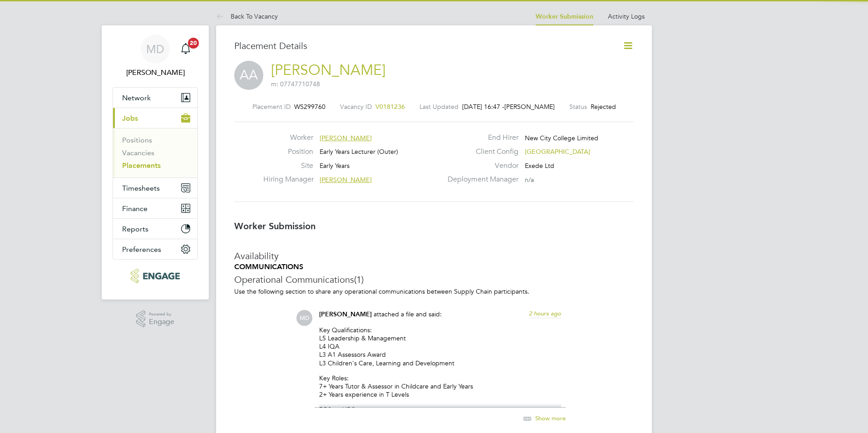 The width and height of the screenshot is (868, 433). Describe the element at coordinates (162, 322) in the screenshot. I see `span: Engage` at that location.